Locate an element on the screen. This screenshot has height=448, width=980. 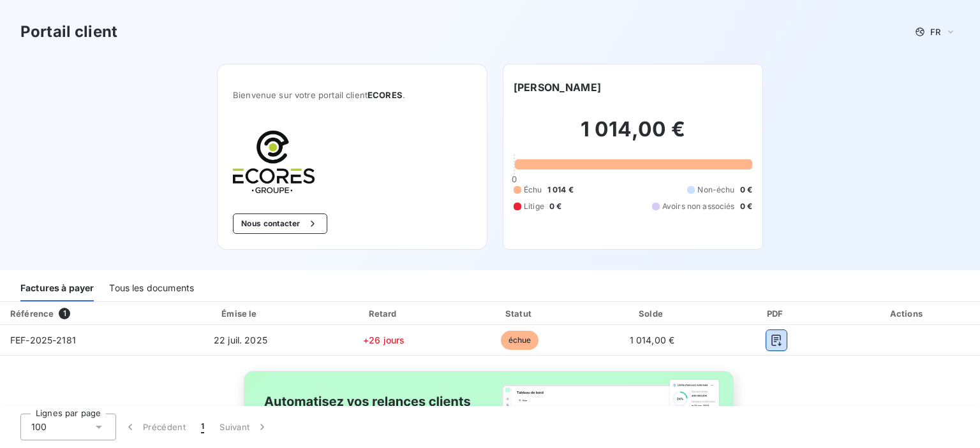
span: Avoirs non associés is located at coordinates (698, 207).